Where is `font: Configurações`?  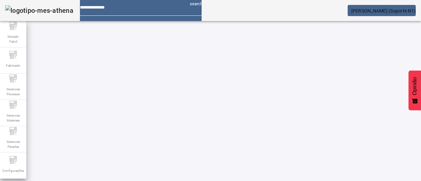 font: Configurações is located at coordinates (13, 171).